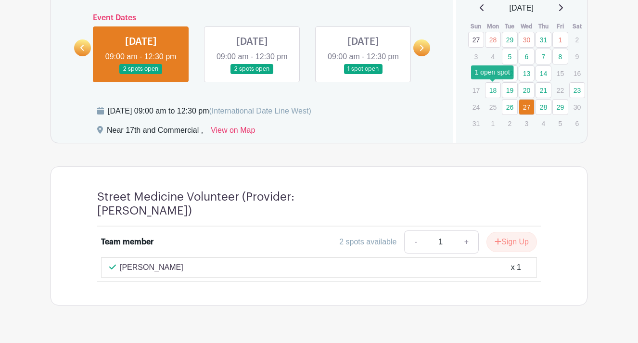 The width and height of the screenshot is (638, 343). What do you see at coordinates (527, 56) in the screenshot?
I see `a: 6` at bounding box center [527, 56].